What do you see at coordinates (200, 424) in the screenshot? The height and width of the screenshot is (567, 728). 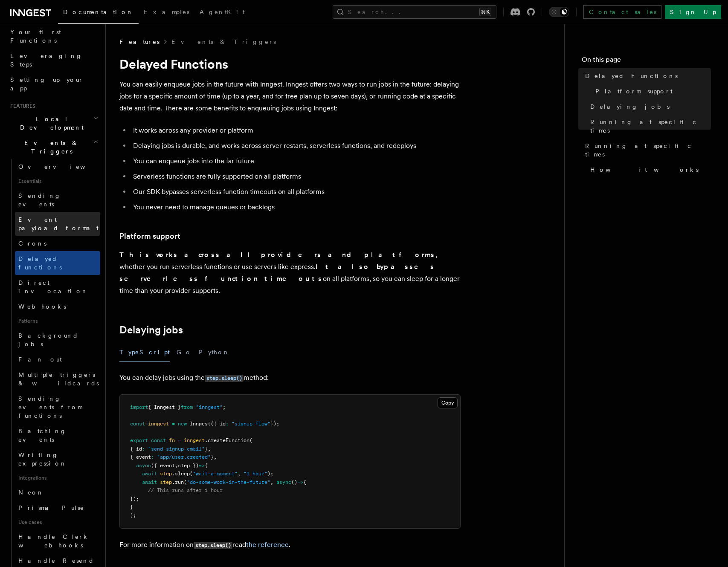 I see `span: Inngest` at bounding box center [200, 424].